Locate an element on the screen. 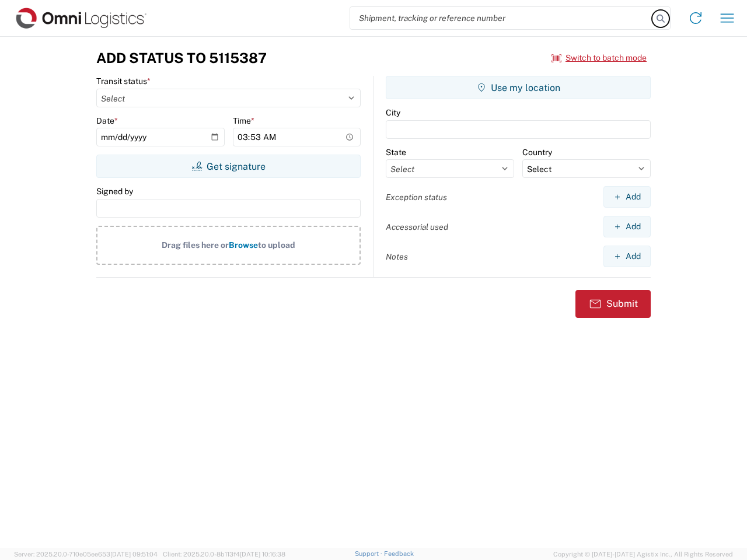 The height and width of the screenshot is (560, 747). label: Signed by is located at coordinates (114, 192).